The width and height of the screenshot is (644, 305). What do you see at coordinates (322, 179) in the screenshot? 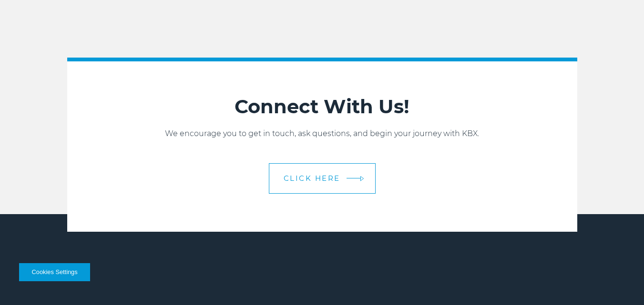
I see `a: CLICK HERE arrow arrow` at bounding box center [322, 179].